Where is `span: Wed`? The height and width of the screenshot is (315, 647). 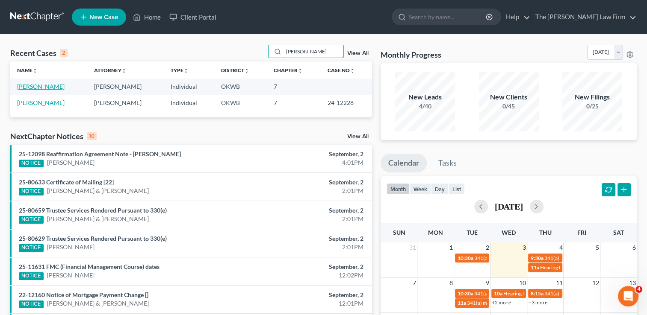
span: Wed is located at coordinates (508, 233).